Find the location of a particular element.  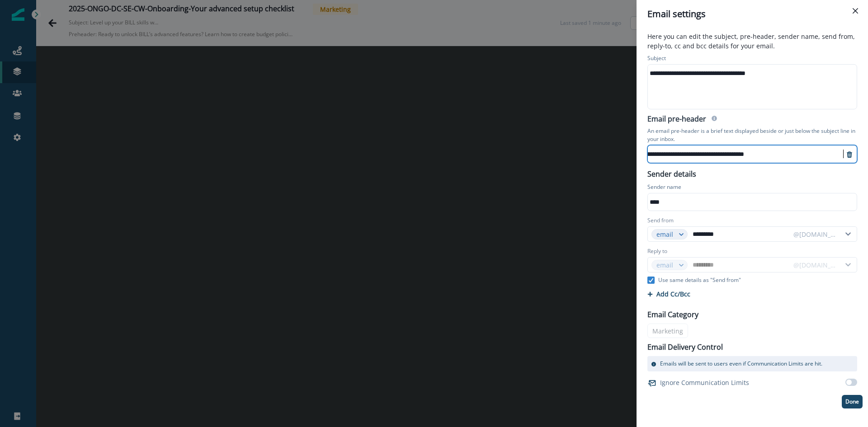

label: Send from is located at coordinates (660, 221).